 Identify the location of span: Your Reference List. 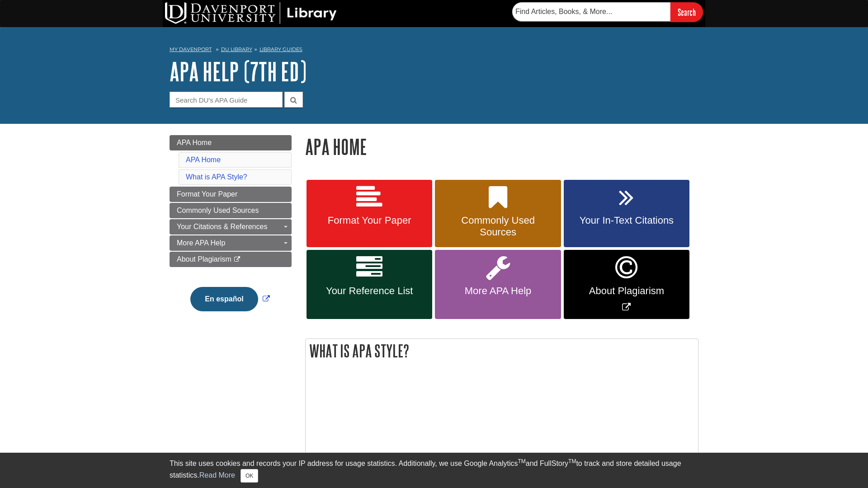
(370, 291).